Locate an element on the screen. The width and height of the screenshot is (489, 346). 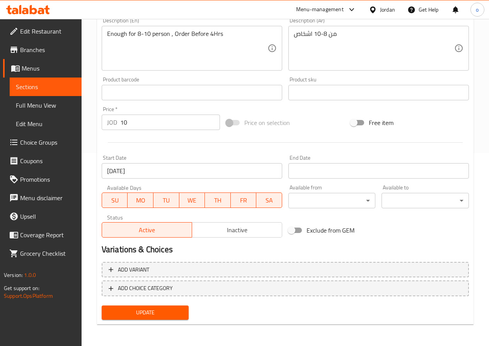
span: Sections is located at coordinates (46, 87).